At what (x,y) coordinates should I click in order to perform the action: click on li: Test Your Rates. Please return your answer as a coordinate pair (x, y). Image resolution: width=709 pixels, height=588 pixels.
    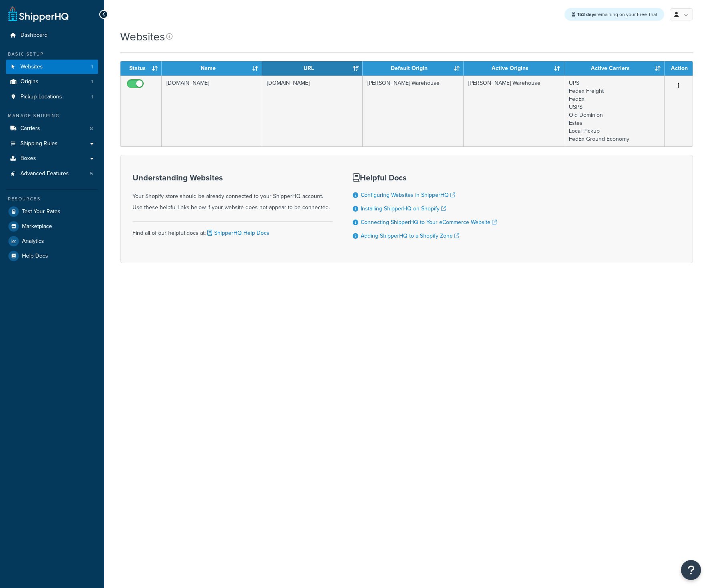
    Looking at the image, I should click on (52, 212).